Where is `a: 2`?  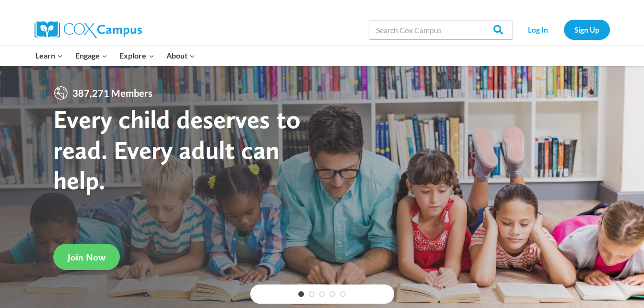 a: 2 is located at coordinates (312, 294).